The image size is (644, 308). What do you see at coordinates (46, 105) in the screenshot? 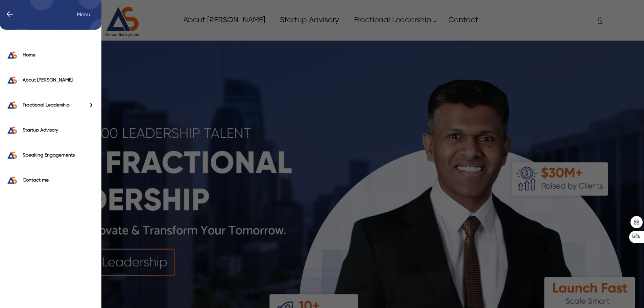
I see `a: Fractional Leadership` at bounding box center [46, 105].